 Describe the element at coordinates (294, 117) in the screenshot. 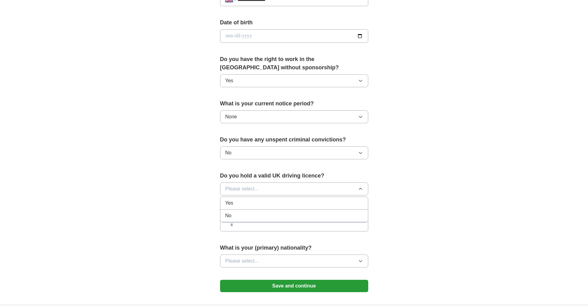

I see `button: None` at that location.